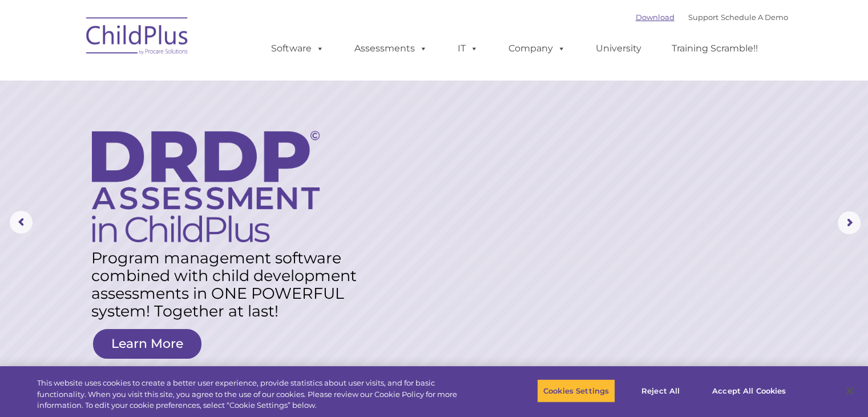  I want to click on rs-layer: Program management software combined with child development assessments in ONE POWERFUL system! T..., so click(230, 284).